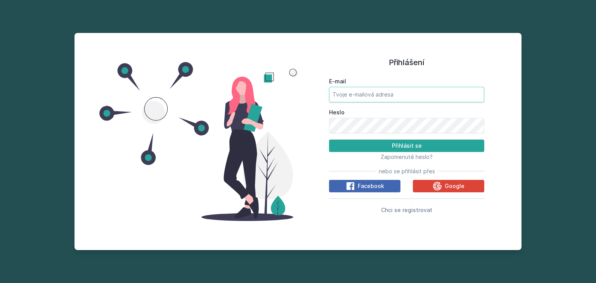 Image resolution: width=596 pixels, height=283 pixels. Describe the element at coordinates (407, 210) in the screenshot. I see `span: Chci se registrovat` at that location.